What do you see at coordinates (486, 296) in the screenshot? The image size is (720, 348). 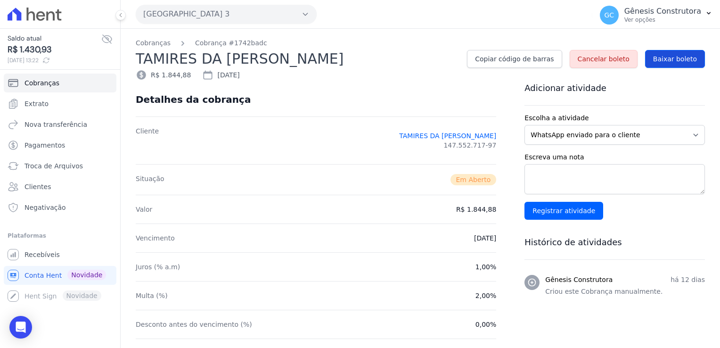 I see `dd: 2,00%` at bounding box center [486, 296].